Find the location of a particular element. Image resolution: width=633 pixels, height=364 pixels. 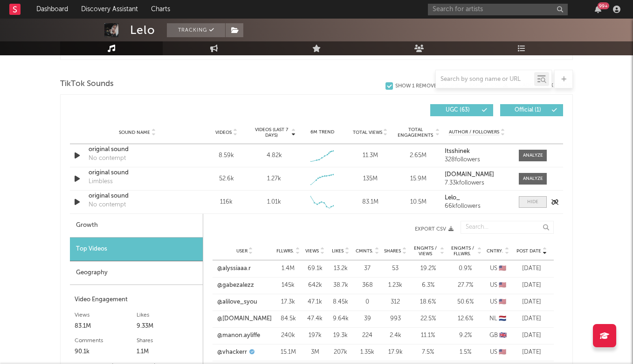

div: Top Videos is located at coordinates (136, 250).